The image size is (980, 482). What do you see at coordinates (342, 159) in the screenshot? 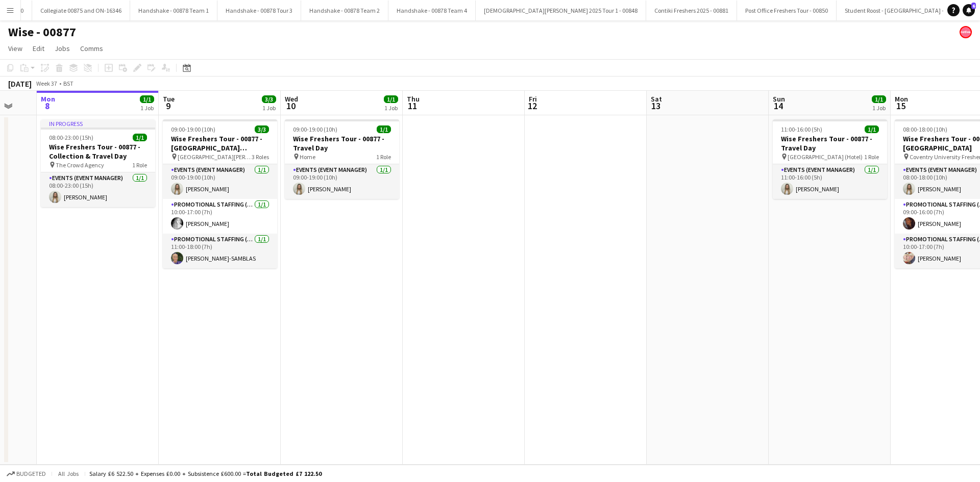
I see `div: 09:00-19:00 (10h)1/1Wise Freshers Tour - 00877 - Travel Day Home1 RoleEvents (Event Manager)1/109...` at bounding box center [342, 159].